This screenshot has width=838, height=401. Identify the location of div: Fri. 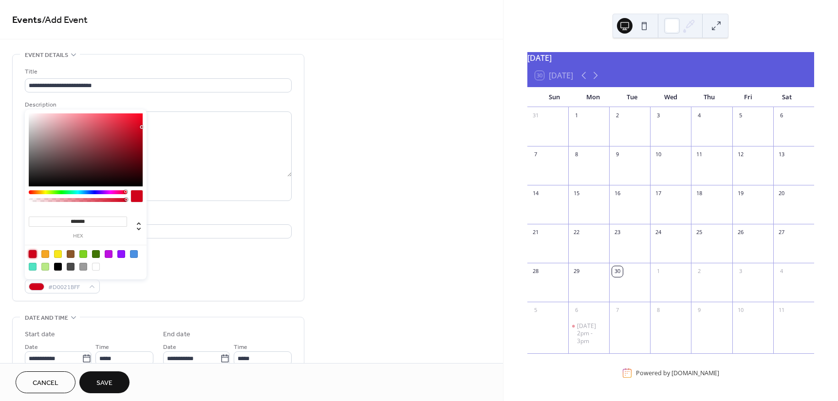
(748, 97).